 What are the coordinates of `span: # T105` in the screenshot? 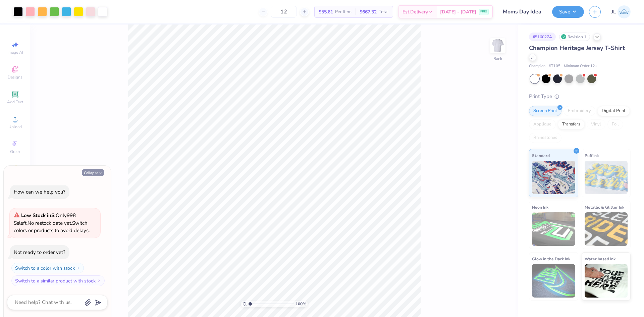 It's located at (555, 66).